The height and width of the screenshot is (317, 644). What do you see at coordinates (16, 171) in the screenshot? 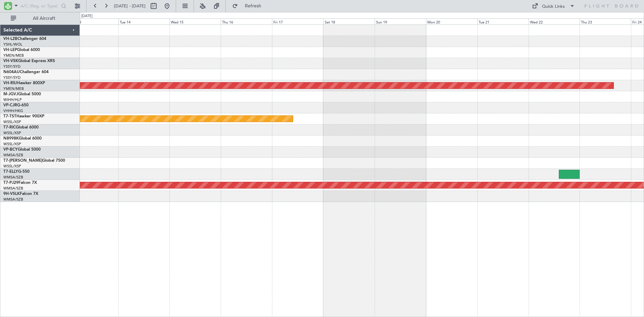
I see `a: T7-ELLYG-550` at bounding box center [16, 171].